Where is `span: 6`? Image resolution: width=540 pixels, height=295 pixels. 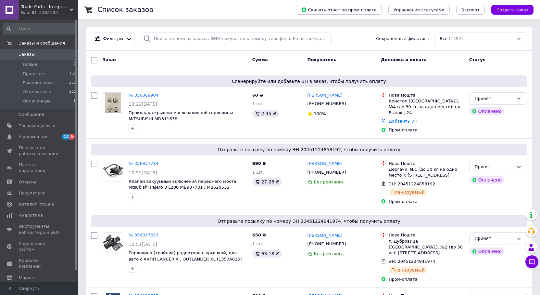
span: 6 is located at coordinates (75, 101).